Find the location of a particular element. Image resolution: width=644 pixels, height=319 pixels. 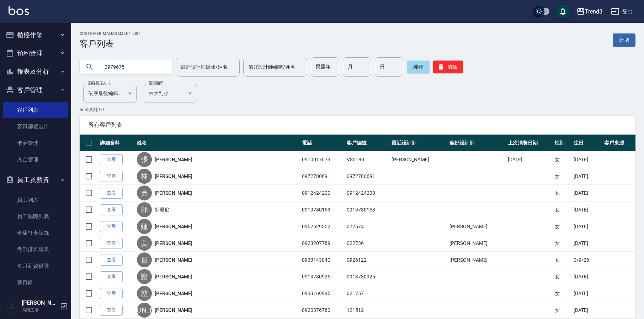

a: 入金管理 is located at coordinates (36, 160).